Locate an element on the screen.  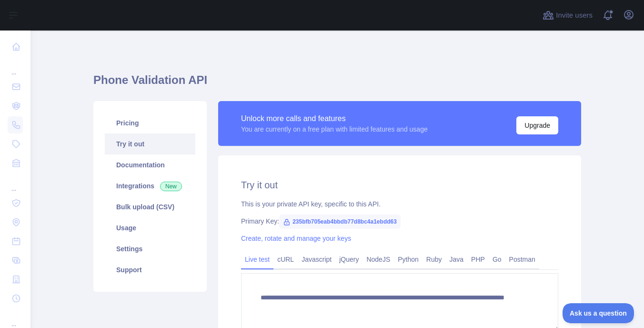
div: This is your private API key, specific to this API. is located at coordinates (400, 204).